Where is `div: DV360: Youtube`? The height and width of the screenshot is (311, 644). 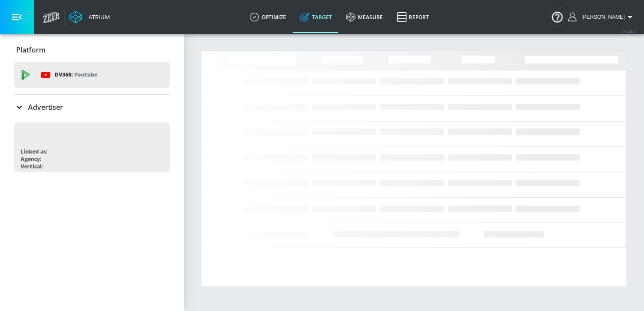 div: DV360: Youtube is located at coordinates (92, 75).